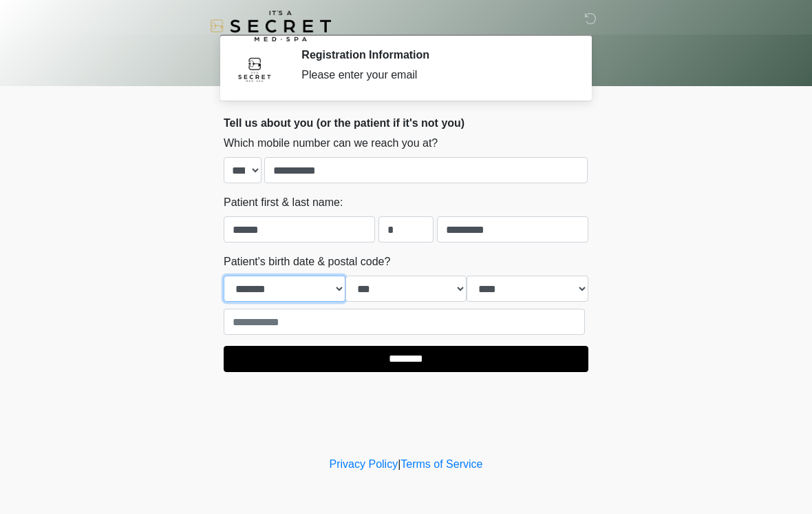 This screenshot has height=514, width=812. Describe the element at coordinates (406, 123) in the screenshot. I see `h2: Tell us about you (or the patient if it's not you)` at that location.